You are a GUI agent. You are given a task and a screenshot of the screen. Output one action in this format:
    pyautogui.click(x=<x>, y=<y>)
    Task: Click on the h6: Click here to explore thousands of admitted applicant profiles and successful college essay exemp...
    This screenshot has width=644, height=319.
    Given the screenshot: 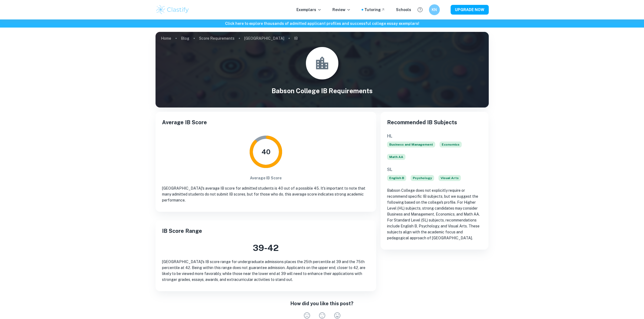 What is the action you would take?
    pyautogui.click(x=322, y=24)
    